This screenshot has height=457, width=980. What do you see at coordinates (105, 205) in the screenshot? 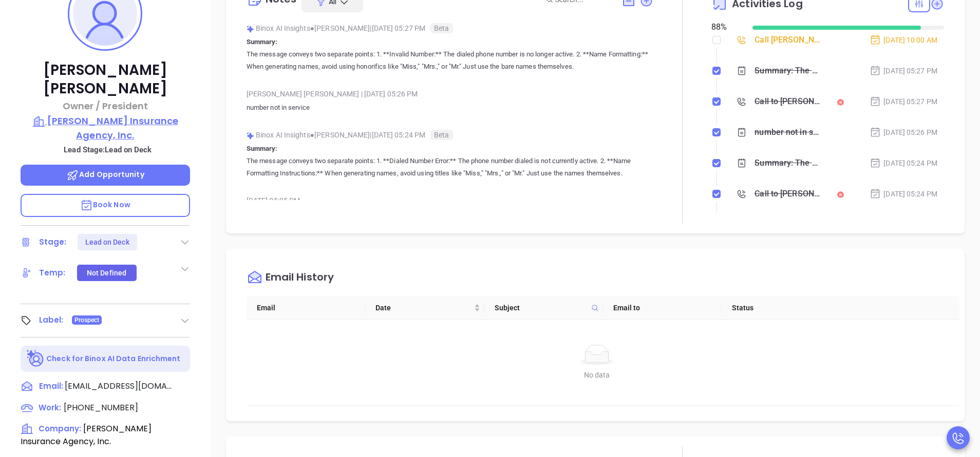
I see `span: Book Now` at bounding box center [105, 205].